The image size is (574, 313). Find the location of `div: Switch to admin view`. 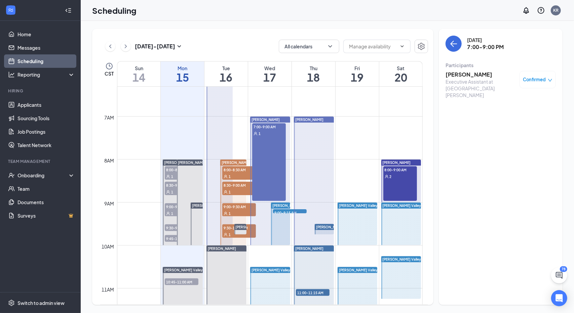

div: Switch to admin view is located at coordinates (41, 303).